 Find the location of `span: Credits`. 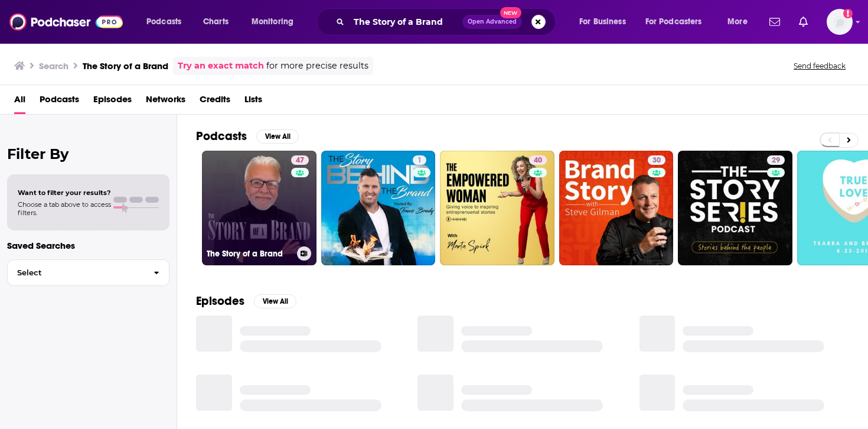

span: Credits is located at coordinates (215, 101).